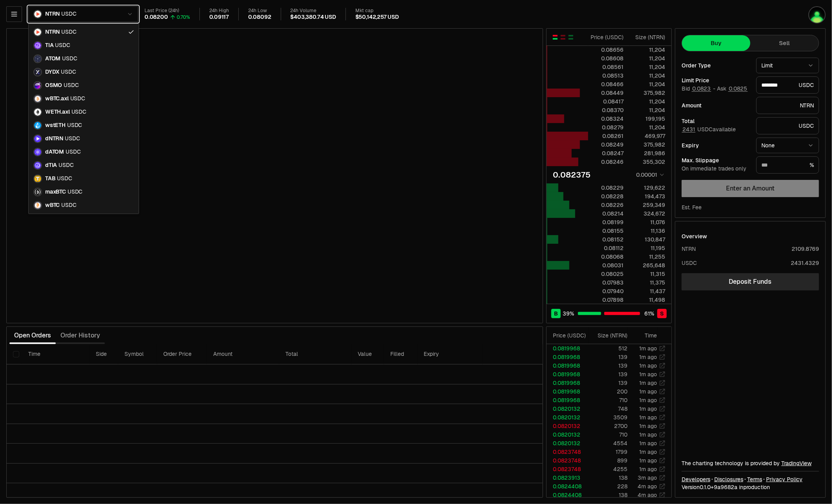 This screenshot has height=504, width=832. I want to click on span: dTIA, so click(51, 166).